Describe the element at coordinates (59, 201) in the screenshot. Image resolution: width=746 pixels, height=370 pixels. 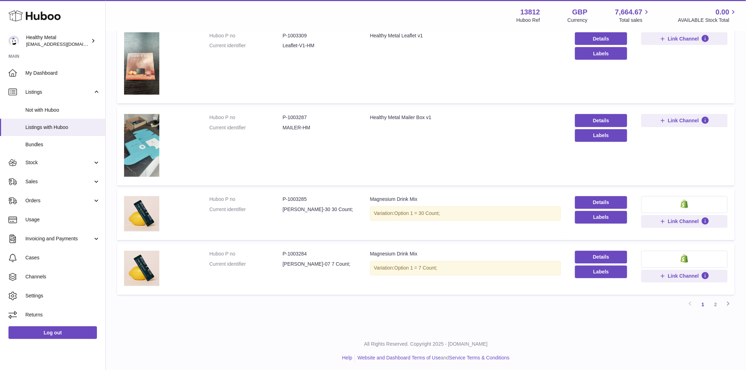
I see `span: Orders` at that location.